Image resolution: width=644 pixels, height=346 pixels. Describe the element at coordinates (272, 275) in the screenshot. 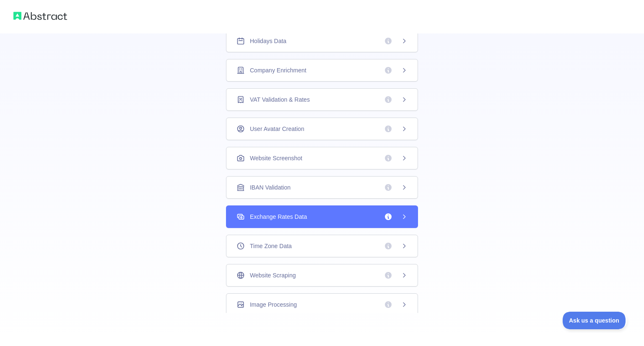

I see `span: Website Scraping` at that location.